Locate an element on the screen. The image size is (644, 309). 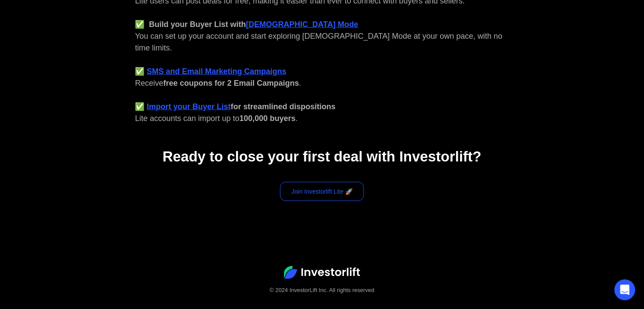
strong: free coupons for 2 Email Campaigns is located at coordinates (231, 83).